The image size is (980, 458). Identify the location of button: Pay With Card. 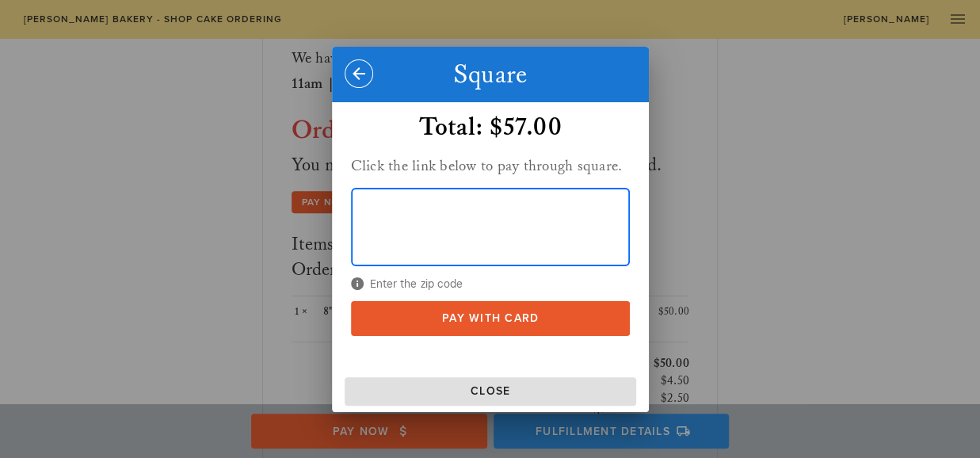
(490, 318).